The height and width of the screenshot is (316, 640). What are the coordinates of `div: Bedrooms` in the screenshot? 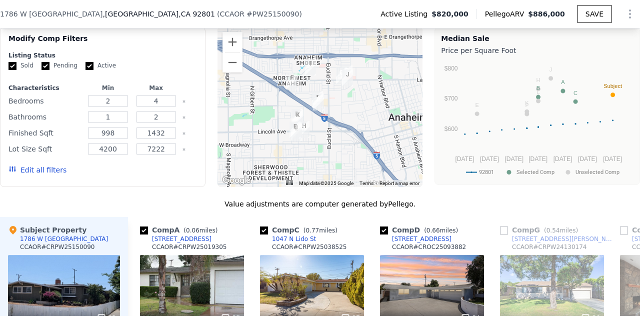 It's located at (45, 101).